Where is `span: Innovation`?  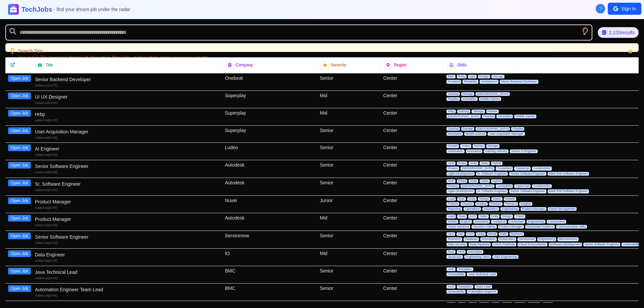 span: Innovation is located at coordinates (474, 151).